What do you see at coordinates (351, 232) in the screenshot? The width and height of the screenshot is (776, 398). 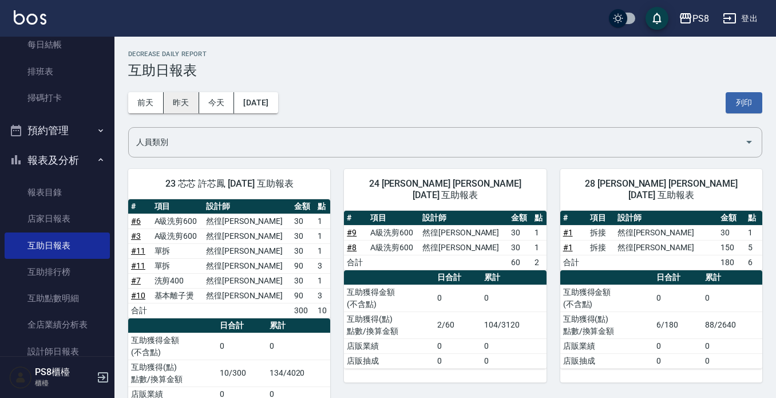 I see `a: #9` at bounding box center [351, 232].